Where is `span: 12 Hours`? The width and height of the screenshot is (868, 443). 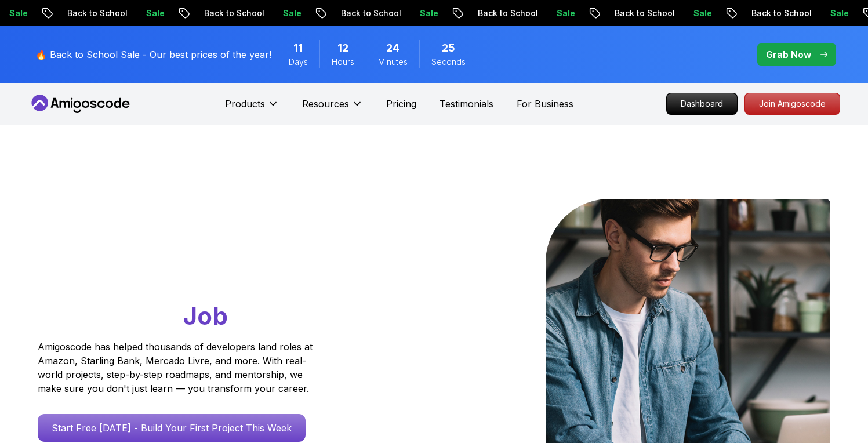
span: 12 Hours is located at coordinates (343, 48).